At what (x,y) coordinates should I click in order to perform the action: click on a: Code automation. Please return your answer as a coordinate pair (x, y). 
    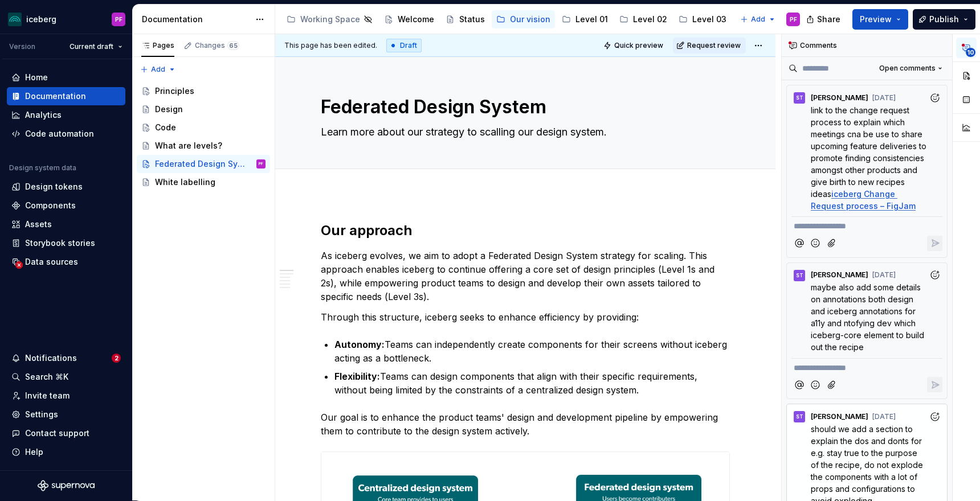
    Looking at the image, I should click on (66, 134).